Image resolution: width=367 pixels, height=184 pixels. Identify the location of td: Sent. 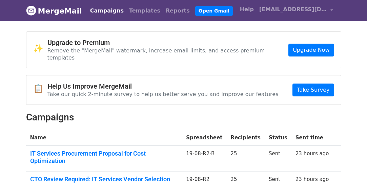
(278, 159).